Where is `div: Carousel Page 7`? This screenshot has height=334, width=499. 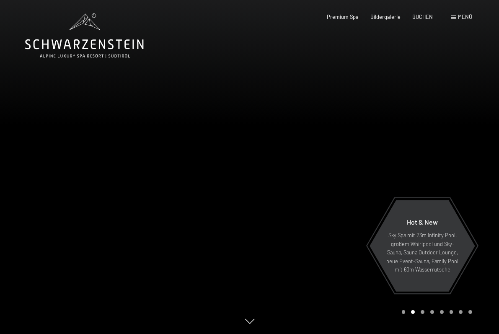
div: Carousel Page 7 is located at coordinates (461, 312).